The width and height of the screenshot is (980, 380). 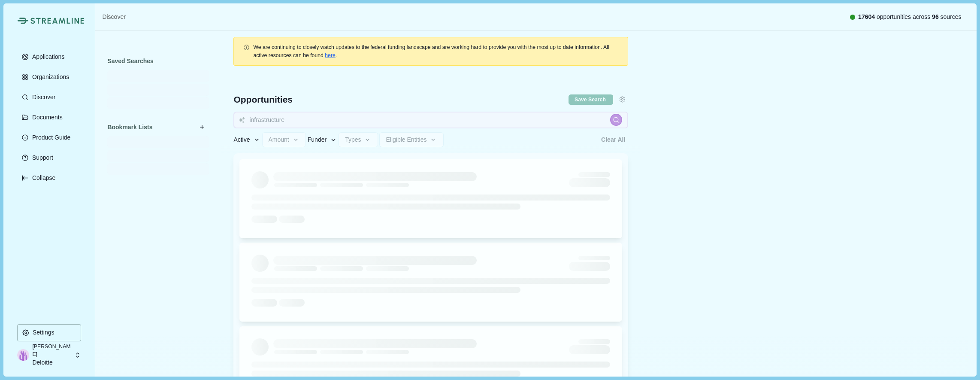 I want to click on p: Documents, so click(x=46, y=117).